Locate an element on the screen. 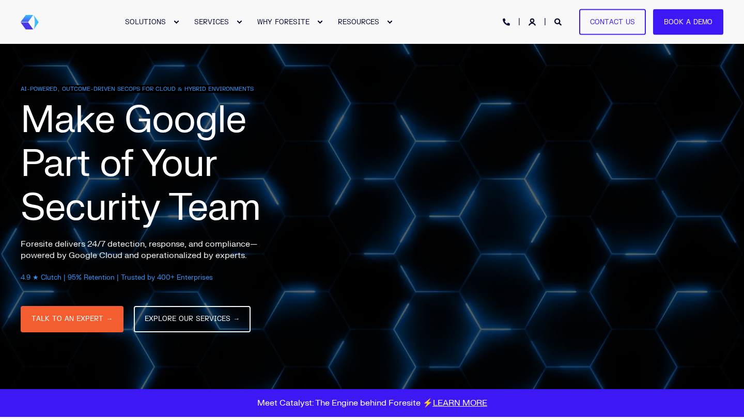 This screenshot has width=744, height=419. a: TALK TO AN EXPERT → is located at coordinates (72, 319).